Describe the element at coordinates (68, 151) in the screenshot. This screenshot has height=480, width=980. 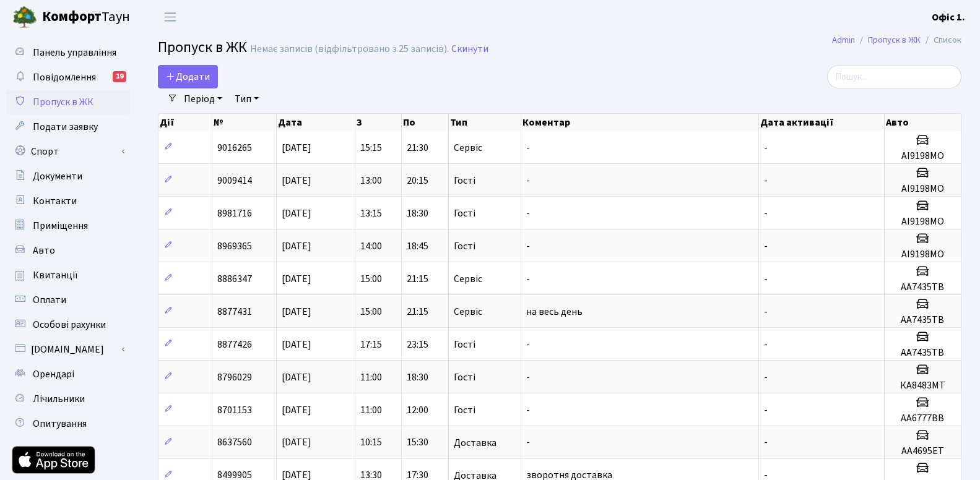
I see `a: Спорт` at that location.